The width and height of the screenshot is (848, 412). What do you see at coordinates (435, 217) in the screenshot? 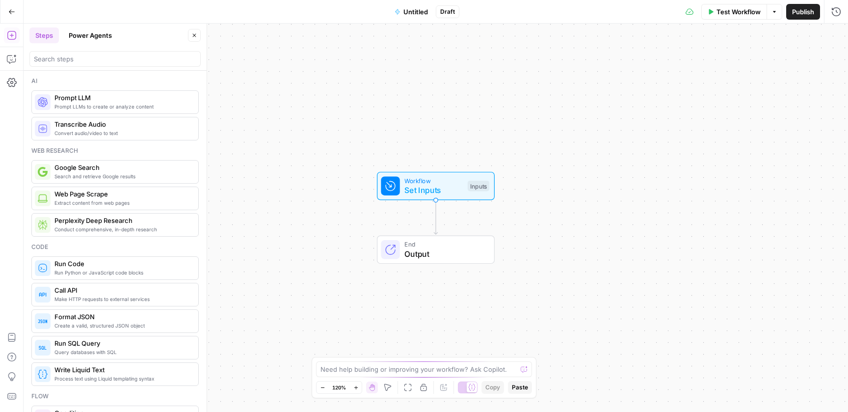
I see `g: Edge from start to end` at bounding box center [435, 217].